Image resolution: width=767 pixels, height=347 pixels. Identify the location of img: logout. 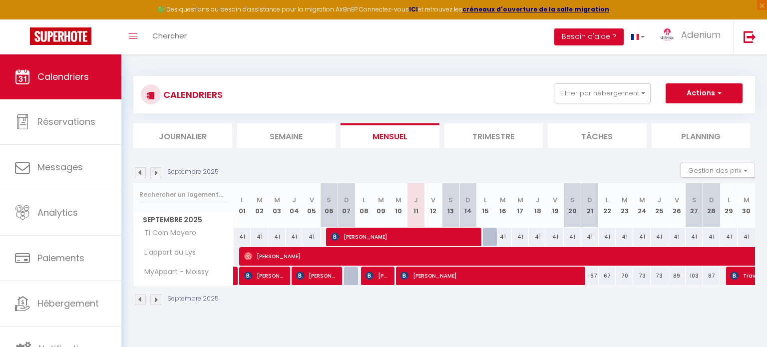
(750, 36).